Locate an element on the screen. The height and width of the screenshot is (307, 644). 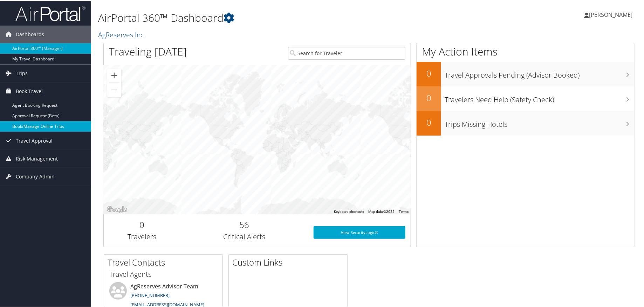
h3: Travelers Need Help (Safety Check) is located at coordinates (540, 97).